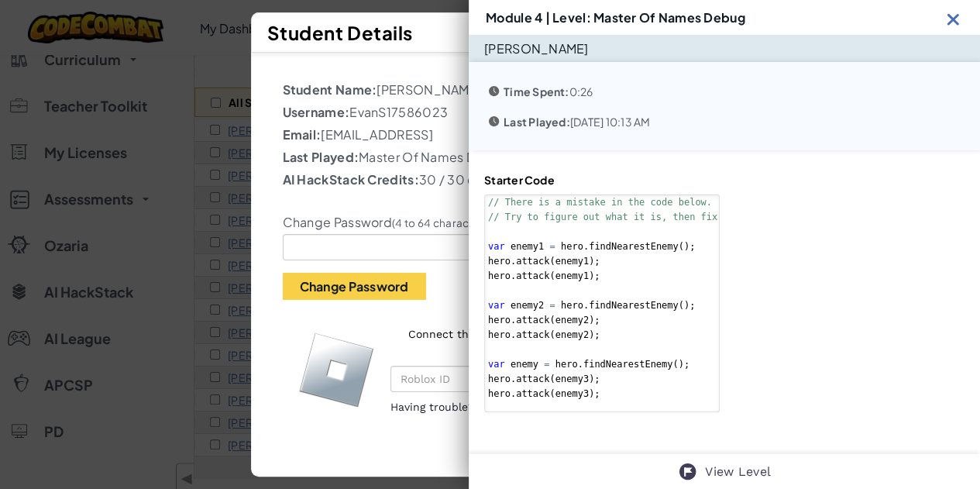 The height and width of the screenshot is (489, 980). What do you see at coordinates (433, 407) in the screenshot?
I see `span: Having trouble?` at bounding box center [433, 407].